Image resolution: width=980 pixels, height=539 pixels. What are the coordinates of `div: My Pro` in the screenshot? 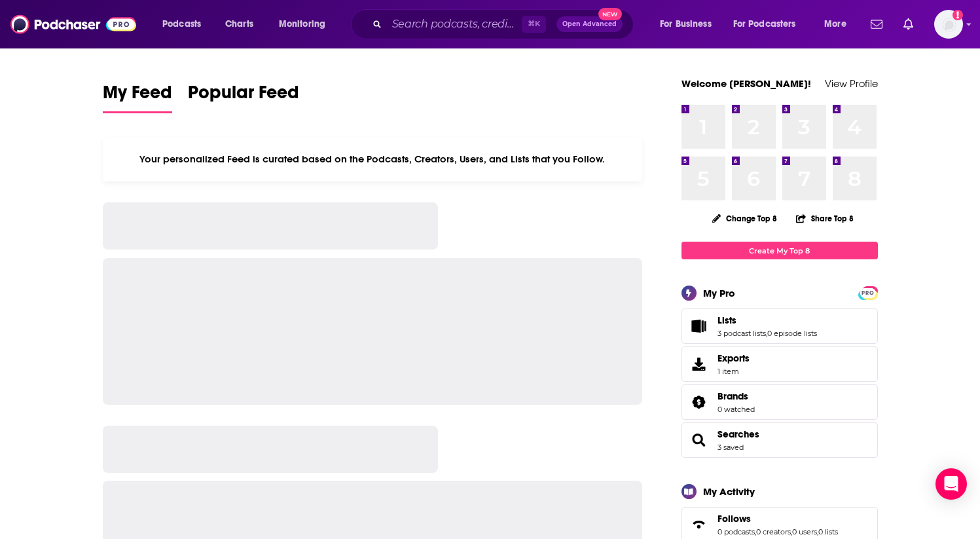 It's located at (719, 292).